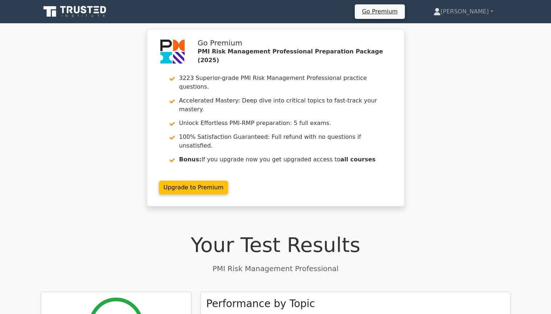 This screenshot has height=314, width=551. I want to click on a: Upgrade to Premium, so click(194, 187).